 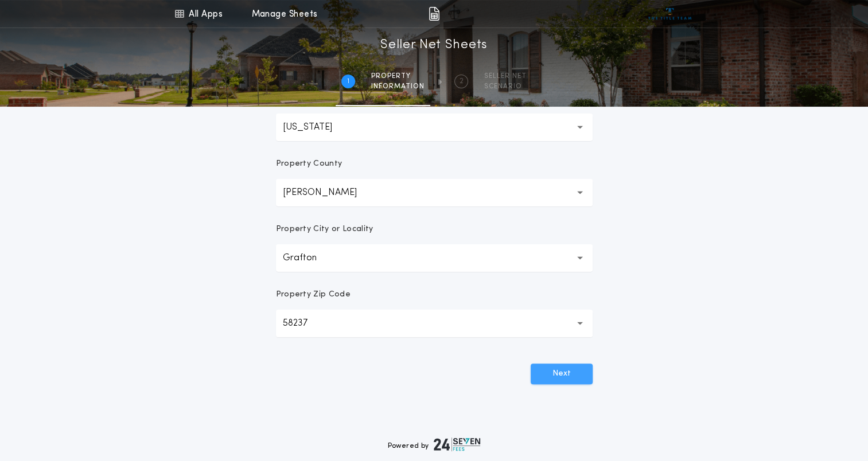 What do you see at coordinates (304, 323) in the screenshot?
I see `p: 58237` at bounding box center [304, 323].